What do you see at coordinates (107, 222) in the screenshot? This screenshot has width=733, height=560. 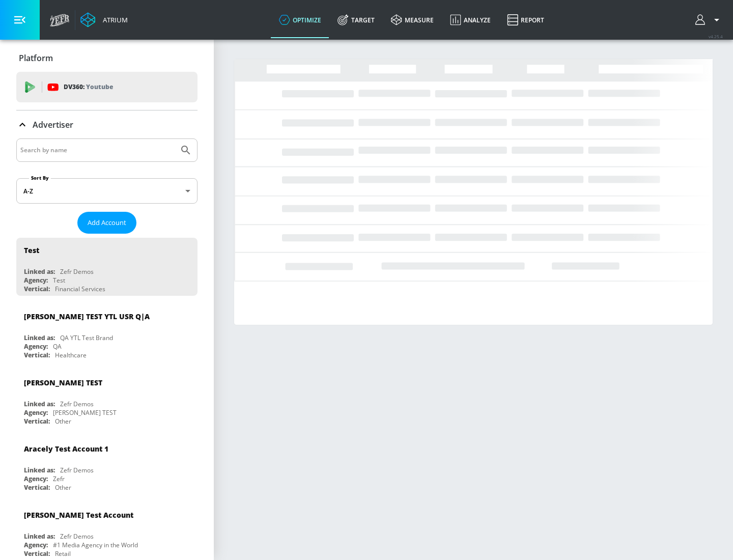 I see `button: Add Account` at bounding box center [107, 222].